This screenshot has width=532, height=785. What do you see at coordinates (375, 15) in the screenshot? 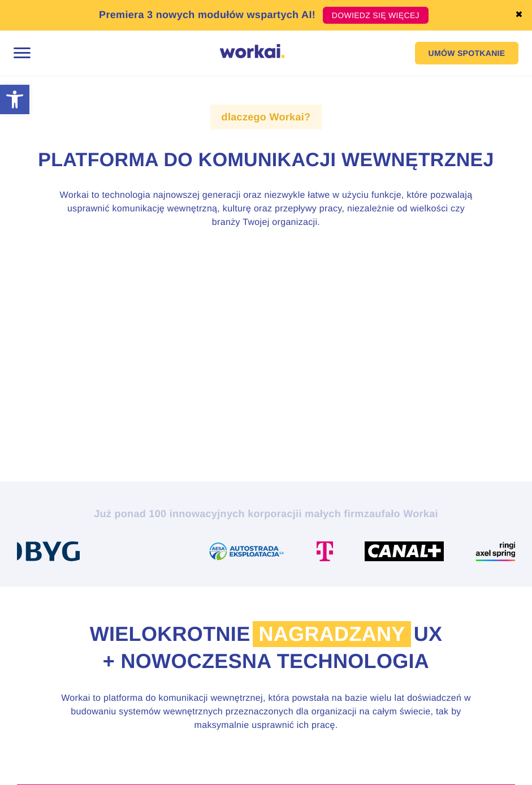
I see `a: DOWIEDZ SIĘ WIĘCEJ` at bounding box center [375, 15].